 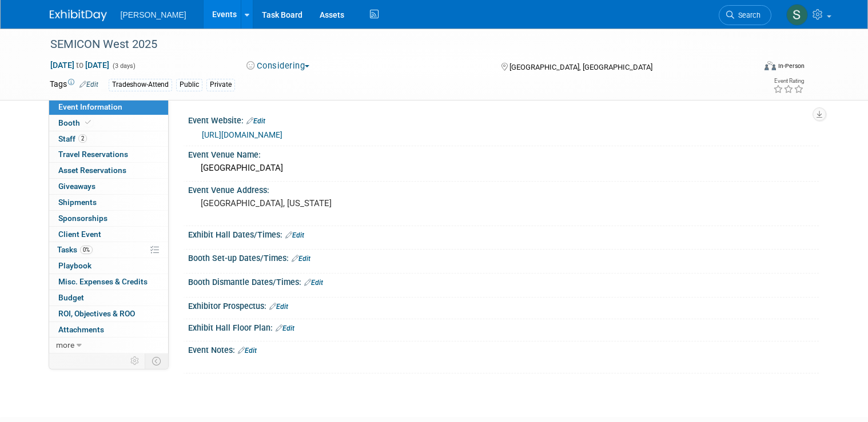 What do you see at coordinates (141, 85) in the screenshot?
I see `div: Tradeshow-Attend` at bounding box center [141, 85].